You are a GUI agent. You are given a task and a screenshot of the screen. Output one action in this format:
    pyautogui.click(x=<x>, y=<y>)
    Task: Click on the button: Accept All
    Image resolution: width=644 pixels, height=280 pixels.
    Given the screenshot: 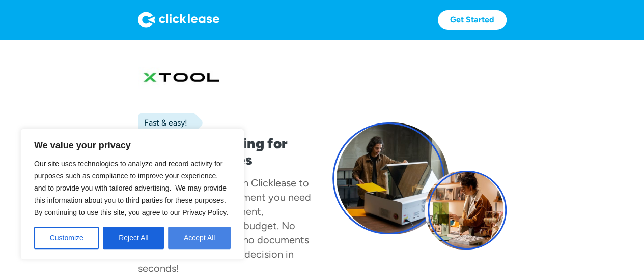 What is the action you would take?
    pyautogui.click(x=199, y=238)
    